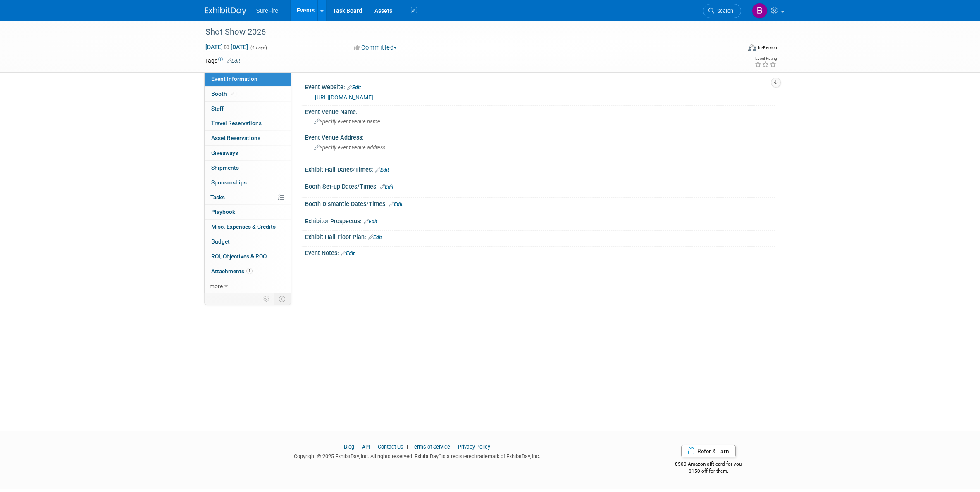 This screenshot has width=980, height=492. I want to click on td: Toggle Event Tabs, so click(282, 299).